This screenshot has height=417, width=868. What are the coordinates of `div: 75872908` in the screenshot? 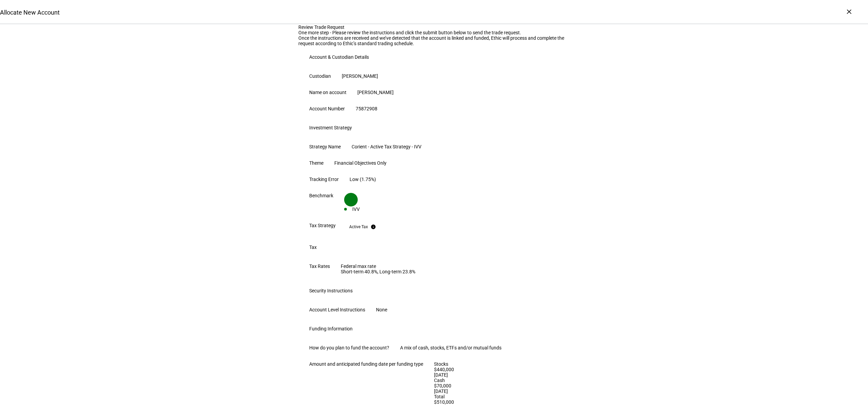 It's located at (366, 108).